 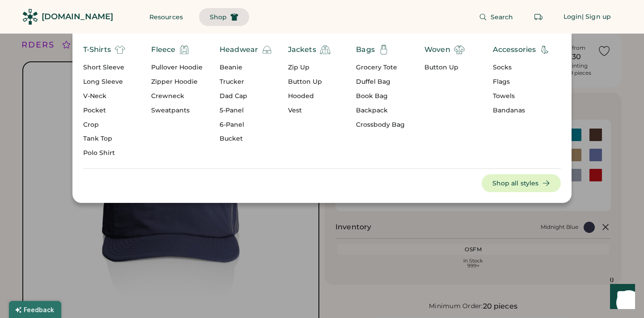 I want to click on div: Grocery Tote, so click(x=380, y=68).